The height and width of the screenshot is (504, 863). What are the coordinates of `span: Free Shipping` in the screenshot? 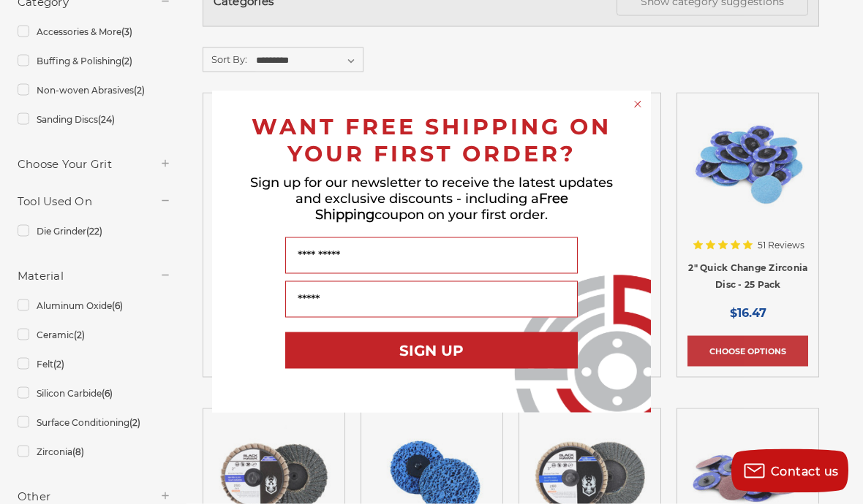 It's located at (441, 207).